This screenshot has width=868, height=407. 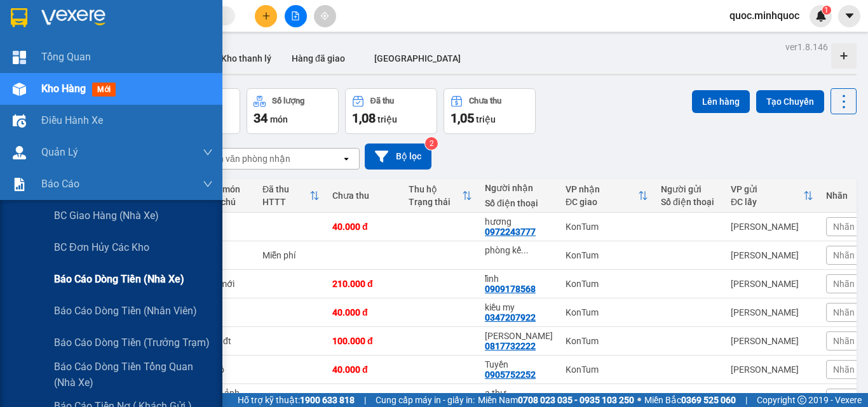 I want to click on strong: 1900 633 818, so click(x=327, y=400).